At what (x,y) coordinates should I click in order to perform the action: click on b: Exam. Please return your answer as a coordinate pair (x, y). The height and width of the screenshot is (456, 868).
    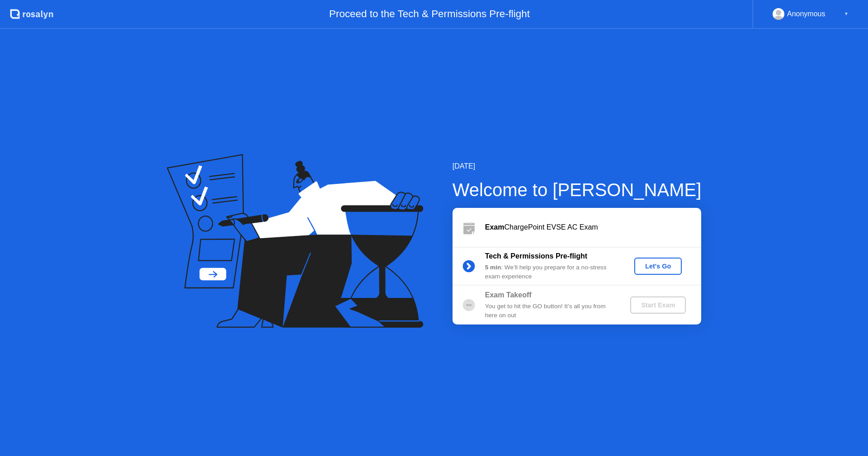
    Looking at the image, I should click on (494, 227).